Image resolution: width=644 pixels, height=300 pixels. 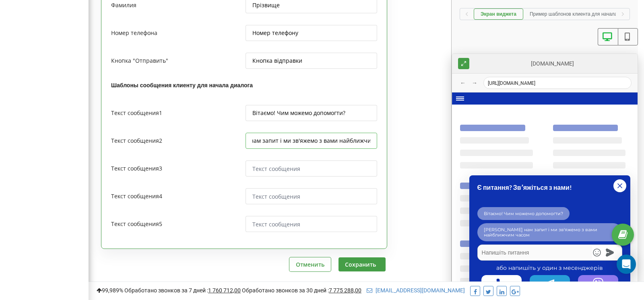 What do you see at coordinates (550, 267) in the screenshot?
I see `div: або напишіть у один з месенджерів` at bounding box center [550, 267].